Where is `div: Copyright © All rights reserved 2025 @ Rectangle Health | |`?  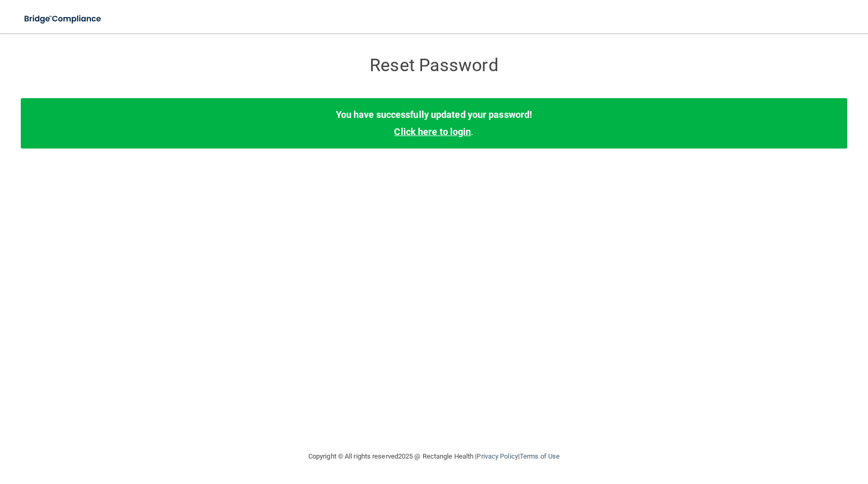 div: Copyright © All rights reserved 2025 @ Rectangle Health | | is located at coordinates (434, 456).